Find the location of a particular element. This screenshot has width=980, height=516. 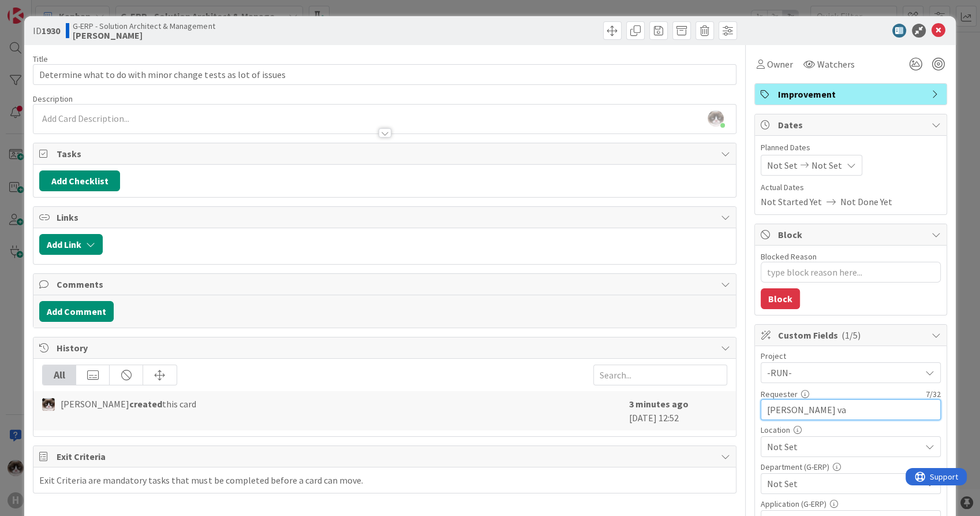

span: ( 1/5 ) is located at coordinates (851, 335).